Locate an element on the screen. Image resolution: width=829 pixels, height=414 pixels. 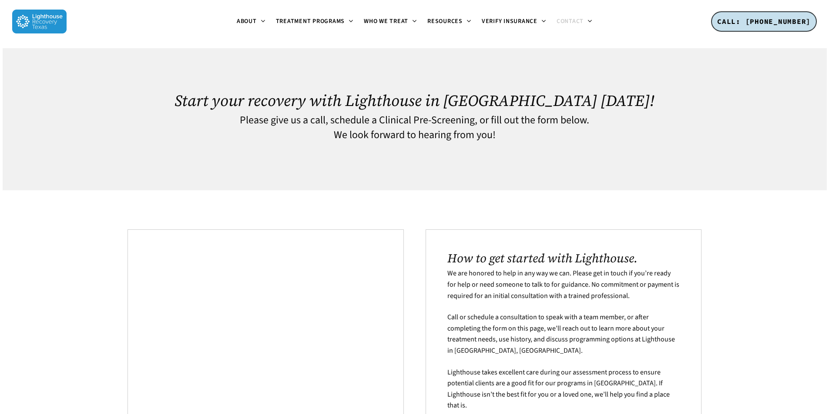
span: Contact is located at coordinates (570, 21).